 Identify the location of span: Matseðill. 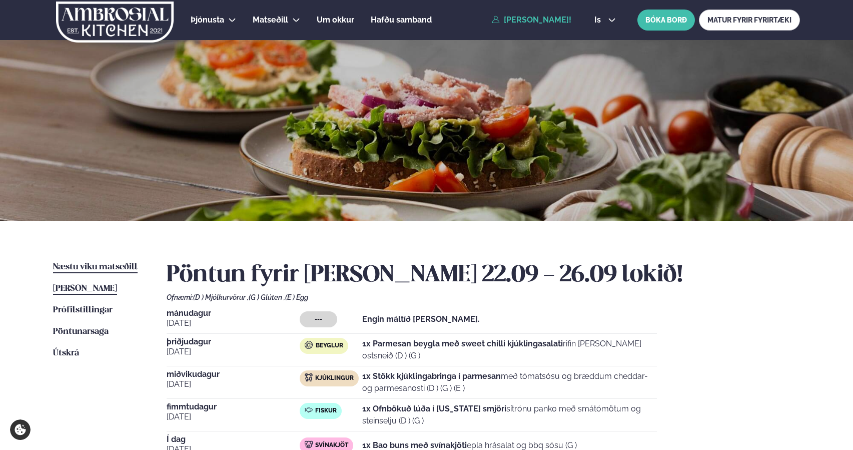
(270, 20).